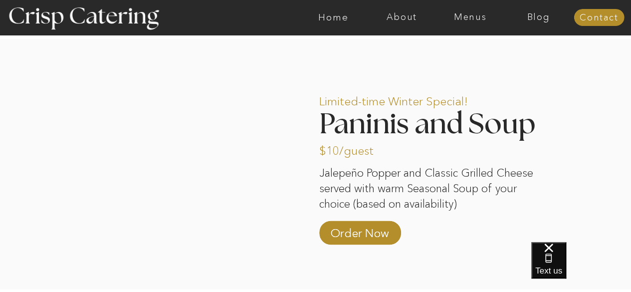  Describe the element at coordinates (333, 17) in the screenshot. I see `nav: Home` at that location.